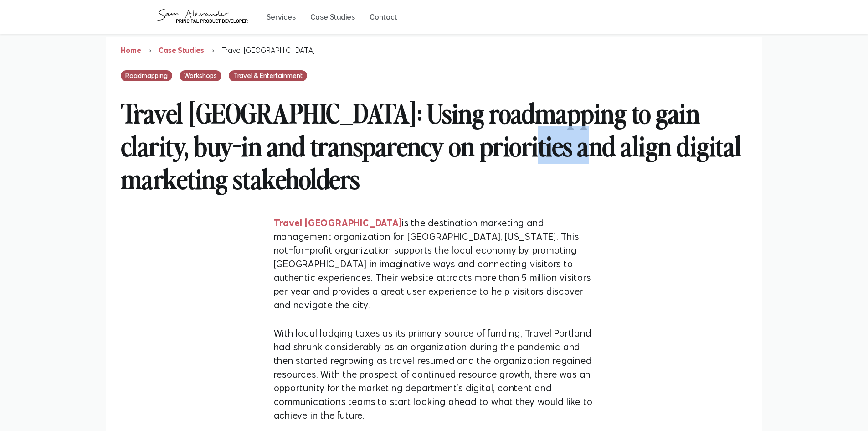 Image resolution: width=868 pixels, height=431 pixels. What do you see at coordinates (146, 76) in the screenshot?
I see `span: Roadmapping` at bounding box center [146, 76].